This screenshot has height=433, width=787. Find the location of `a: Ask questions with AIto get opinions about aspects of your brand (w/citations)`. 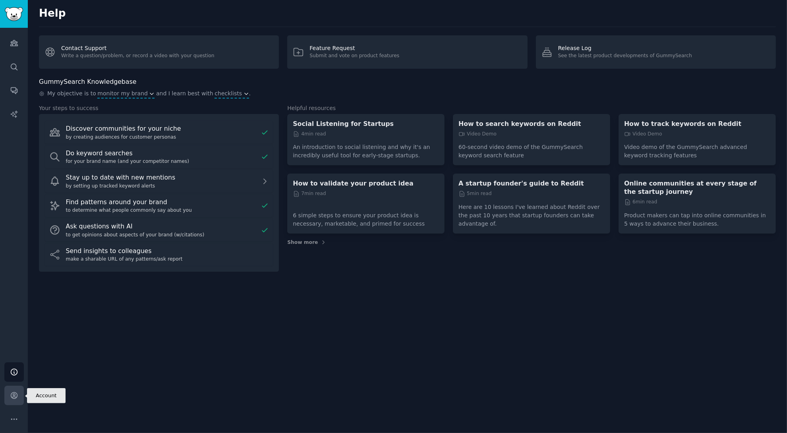

a: Ask questions with AIto get opinions about aspects of your brand (w/citations) is located at coordinates (159, 230).